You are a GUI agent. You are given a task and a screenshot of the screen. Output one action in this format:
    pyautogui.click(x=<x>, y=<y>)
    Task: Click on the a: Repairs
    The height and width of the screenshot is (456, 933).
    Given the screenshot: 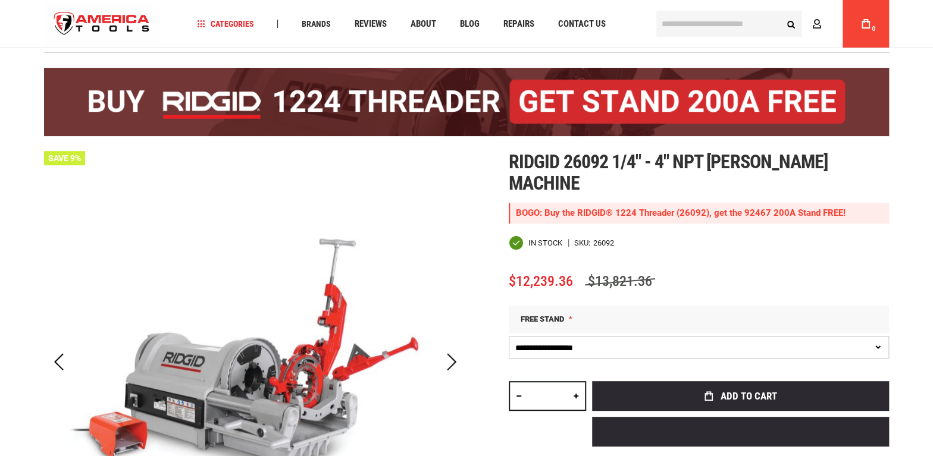 What is the action you would take?
    pyautogui.click(x=519, y=24)
    